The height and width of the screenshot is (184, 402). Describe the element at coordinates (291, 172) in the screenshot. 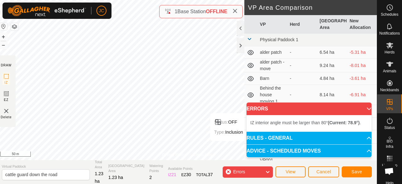

I see `button: View` at that location.